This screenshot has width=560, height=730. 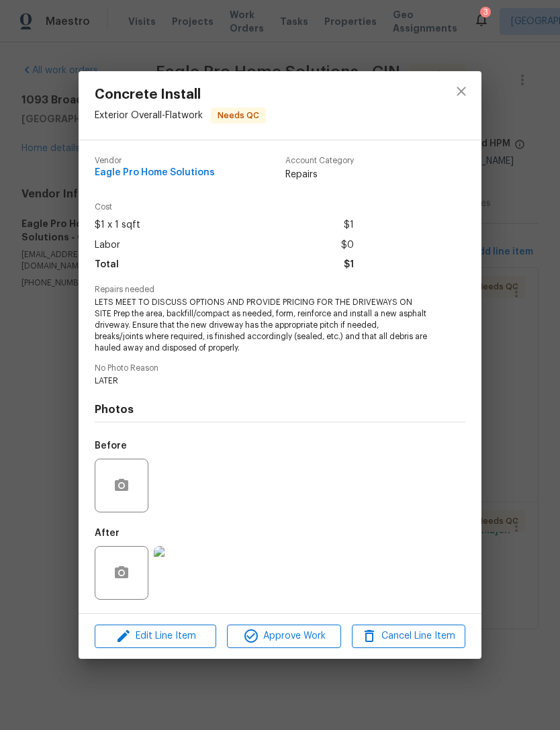 I want to click on span: Edit Line Item, so click(x=155, y=636).